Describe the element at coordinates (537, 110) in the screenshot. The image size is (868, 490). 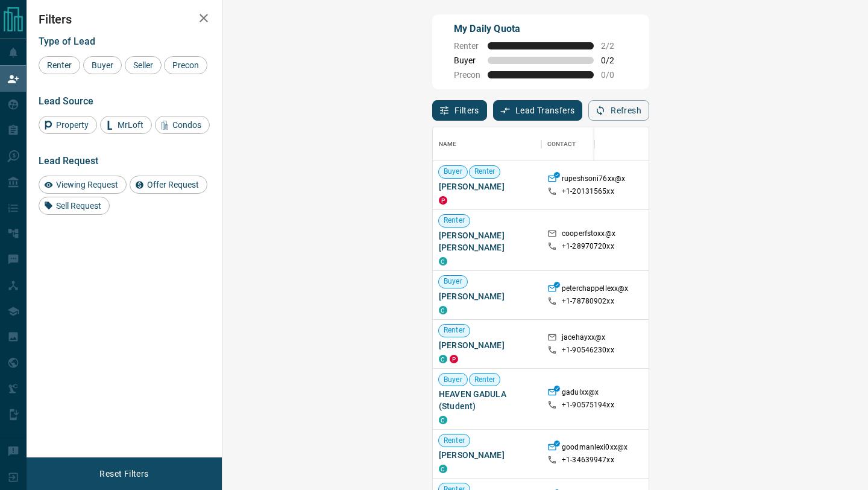
I see `button: Lead Transfers` at that location.